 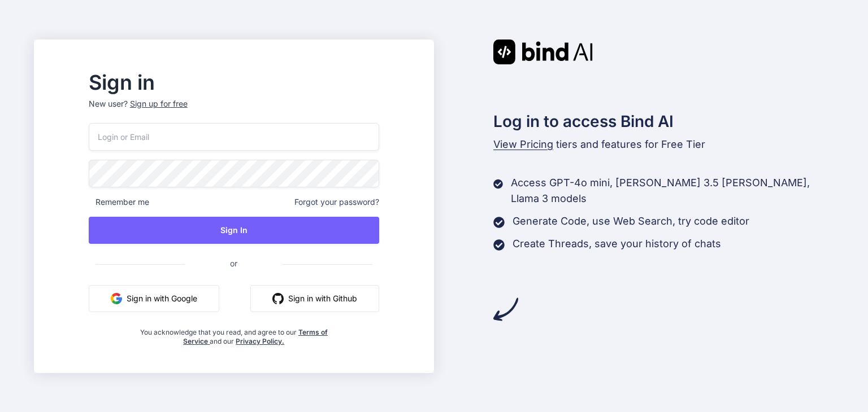 What do you see at coordinates (337, 202) in the screenshot?
I see `span: Forgot your password?` at bounding box center [337, 202].